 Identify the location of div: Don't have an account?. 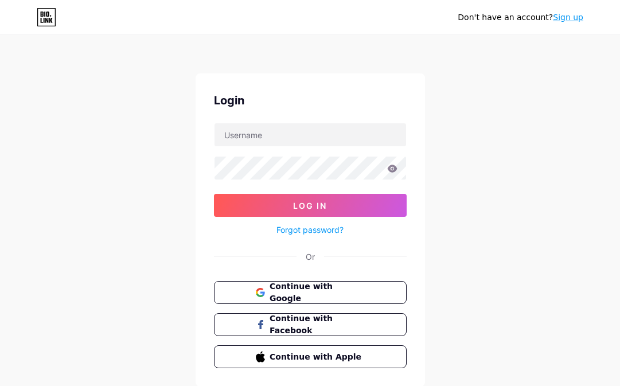
(520, 17).